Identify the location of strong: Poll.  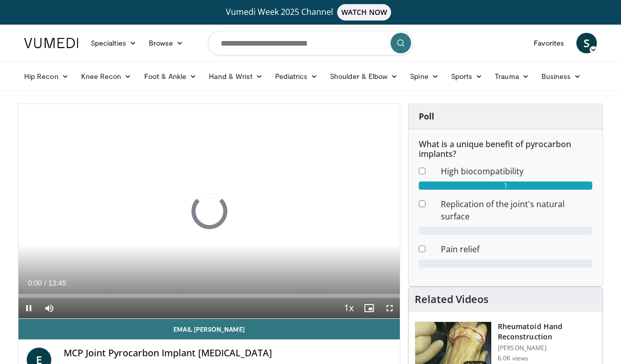
(427, 116).